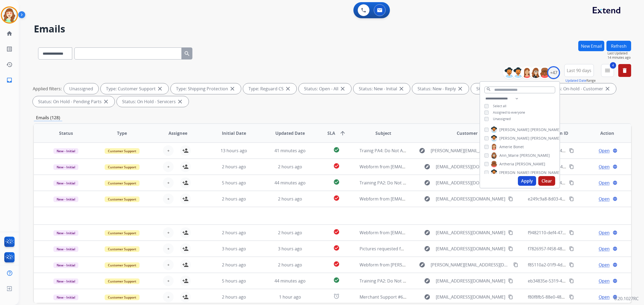 The height and width of the screenshot is (305, 644). I want to click on mat-icon: history, so click(9, 65).